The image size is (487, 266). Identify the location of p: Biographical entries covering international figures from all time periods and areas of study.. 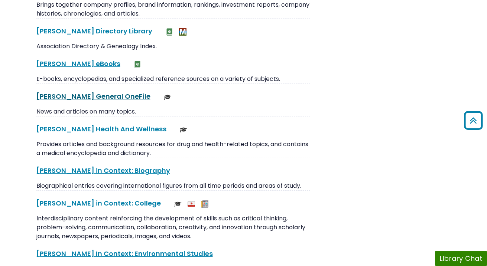
(173, 186).